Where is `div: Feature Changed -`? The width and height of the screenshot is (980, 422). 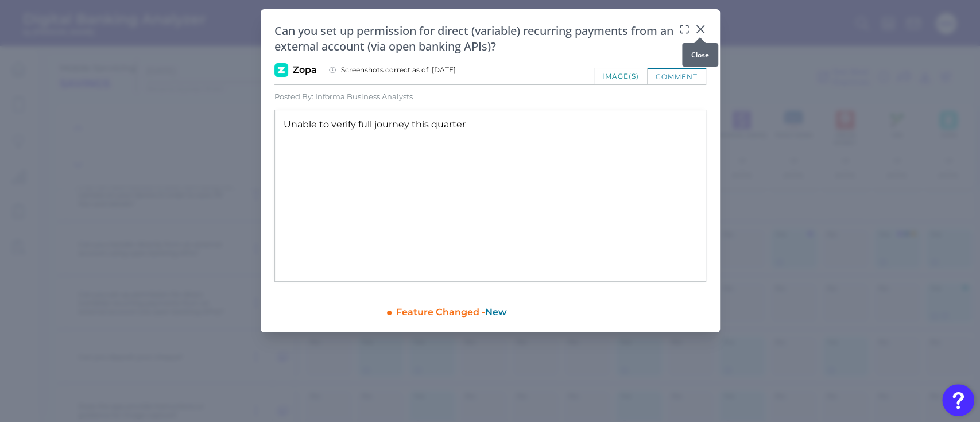 div: Feature Changed - is located at coordinates (551, 310).